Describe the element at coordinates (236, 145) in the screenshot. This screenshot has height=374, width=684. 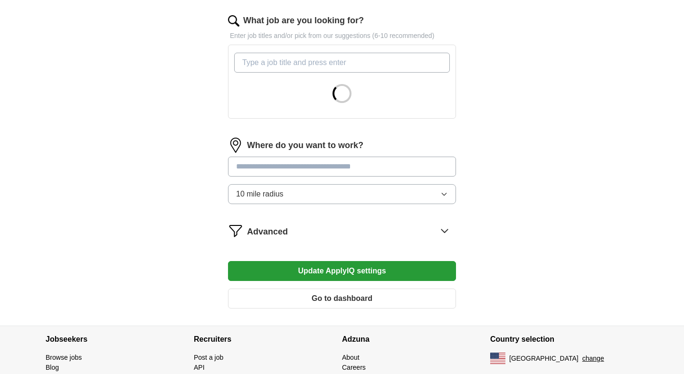
I see `img: location.png` at that location.